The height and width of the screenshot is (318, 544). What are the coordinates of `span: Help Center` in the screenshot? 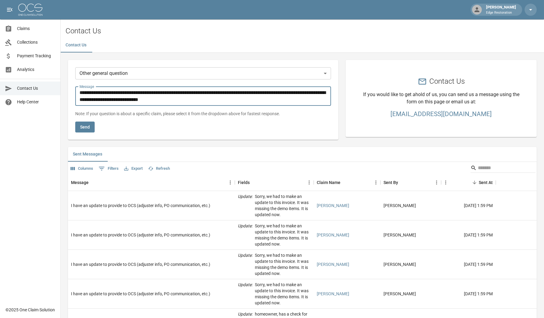 It's located at (36, 102).